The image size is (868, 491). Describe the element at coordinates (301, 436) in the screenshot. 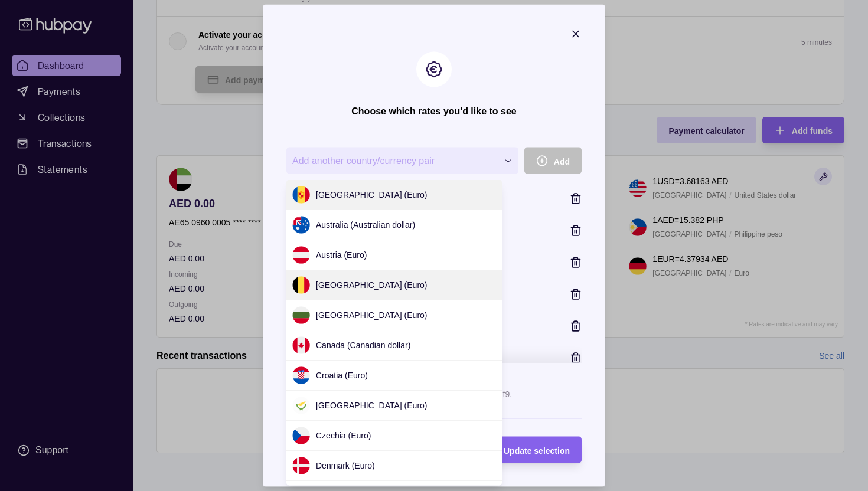

I see `img: cz` at that location.